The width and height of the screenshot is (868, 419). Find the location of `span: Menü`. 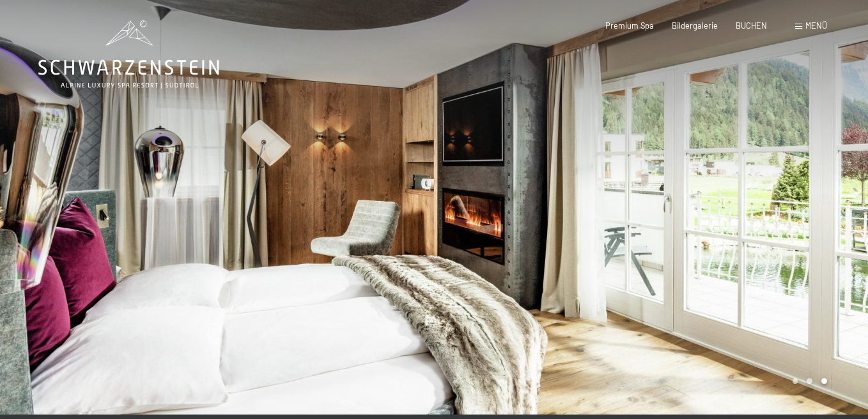

span: Menü is located at coordinates (816, 26).